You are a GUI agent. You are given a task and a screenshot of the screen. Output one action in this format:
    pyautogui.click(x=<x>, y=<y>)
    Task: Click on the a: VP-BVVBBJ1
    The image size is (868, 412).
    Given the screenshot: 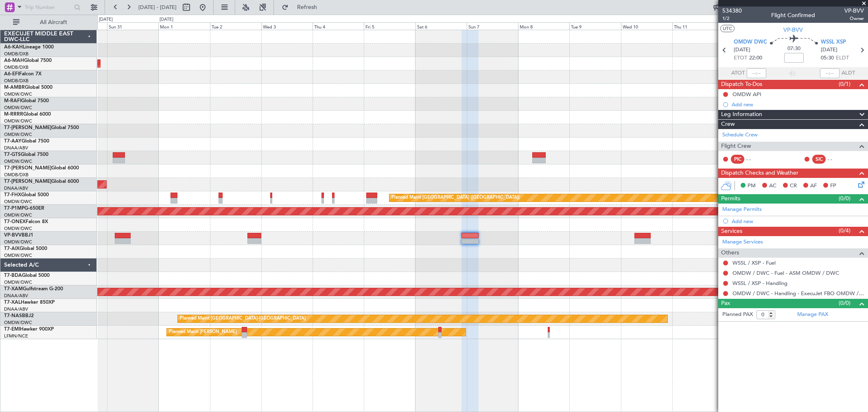 What is the action you would take?
    pyautogui.click(x=19, y=235)
    